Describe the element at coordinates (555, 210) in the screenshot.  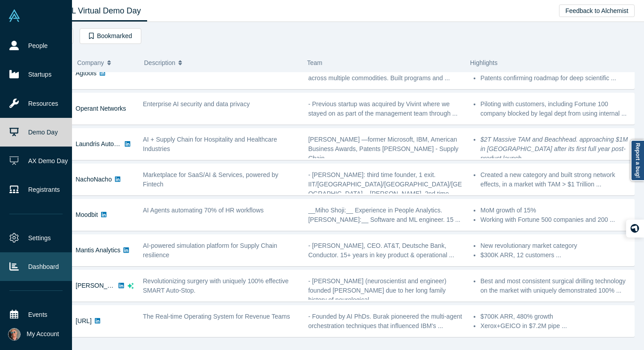
I see `li: MoM growth of 15%` at that location.